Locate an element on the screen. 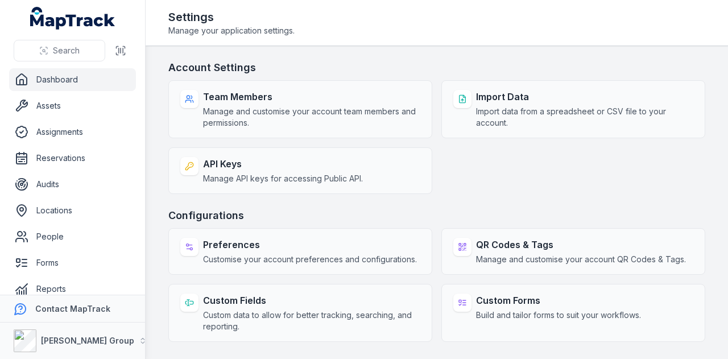 This screenshot has height=359, width=728. a: QR Codes & TagsManage and customise your account QR Codes & Tags. is located at coordinates (573, 251).